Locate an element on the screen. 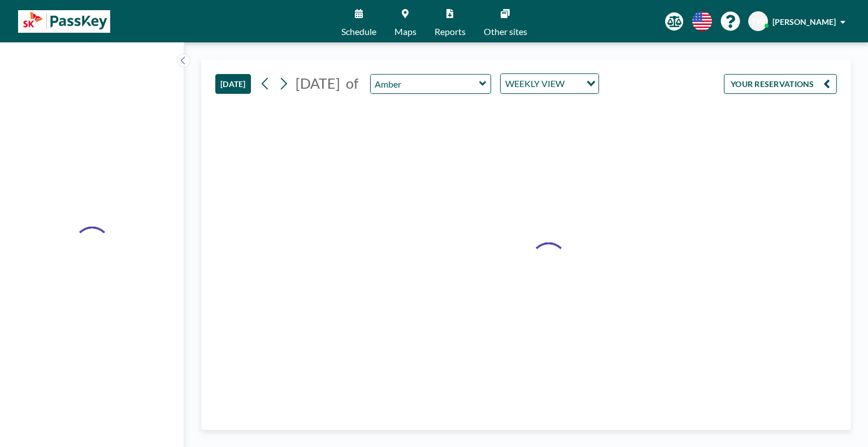  span: Reports is located at coordinates (450, 31).